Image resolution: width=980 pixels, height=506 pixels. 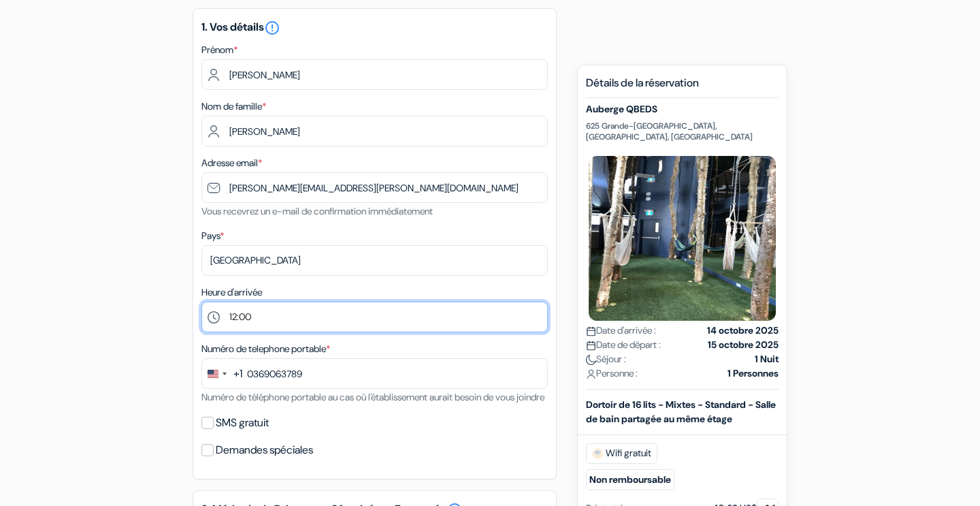 I want to click on img: user_icon.svg, so click(x=591, y=374).